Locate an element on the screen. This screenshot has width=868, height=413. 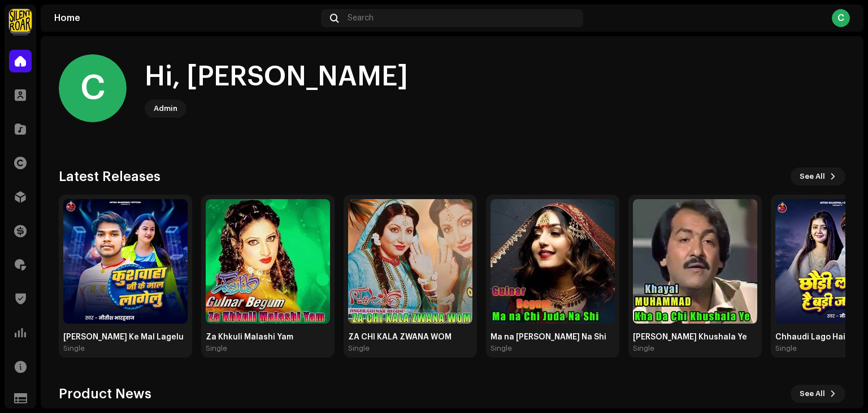
div: ZA CHI KALA ZWANA WOM is located at coordinates (411, 337).